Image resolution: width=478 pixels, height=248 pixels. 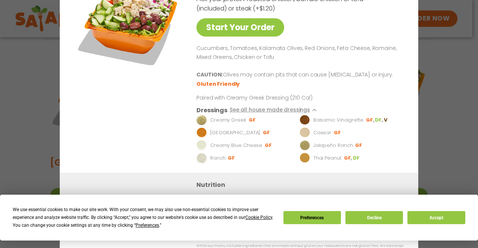 What do you see at coordinates (333, 146) in the screenshot?
I see `p: Jalapeño Ranch` at bounding box center [333, 146].